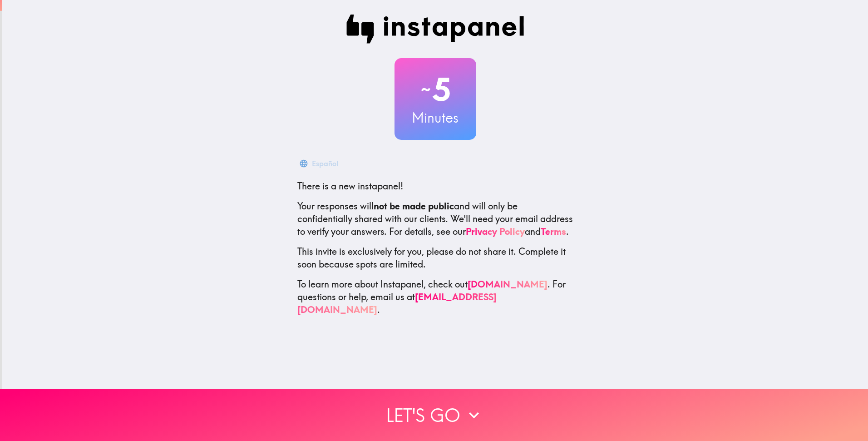 This screenshot has height=441, width=868. I want to click on button: Español, so click(320, 163).